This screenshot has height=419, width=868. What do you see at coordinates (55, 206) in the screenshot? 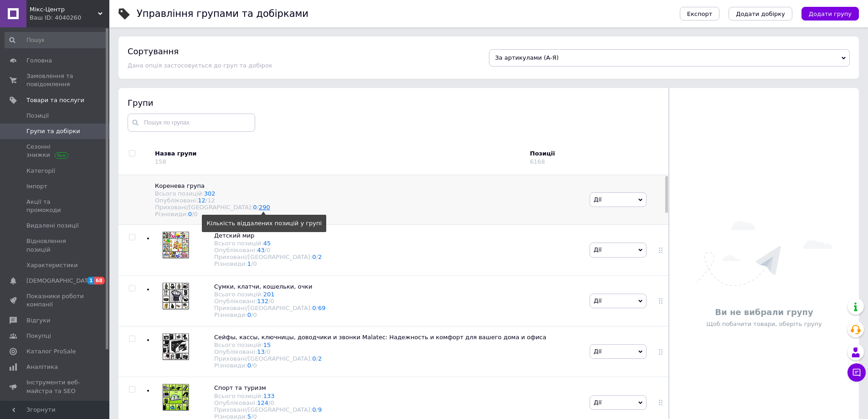
I see `span: Акції та промокоди` at bounding box center [55, 206].